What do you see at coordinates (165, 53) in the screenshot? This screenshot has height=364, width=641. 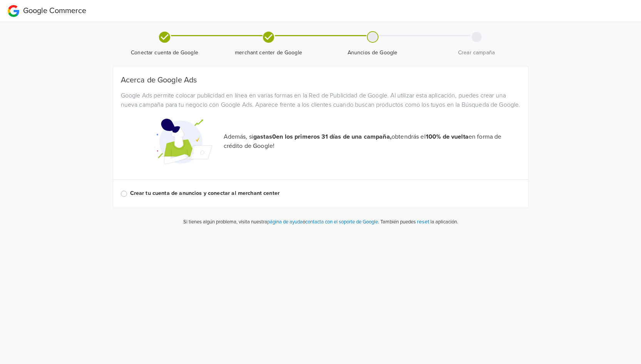 I see `span: Conectar cuenta de Google` at bounding box center [165, 53].